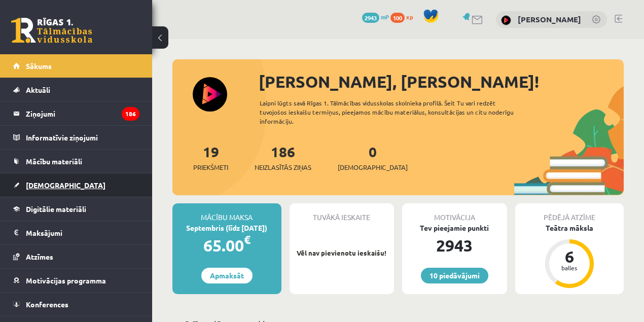  Describe the element at coordinates (76, 66) in the screenshot. I see `a: Sākums` at that location.